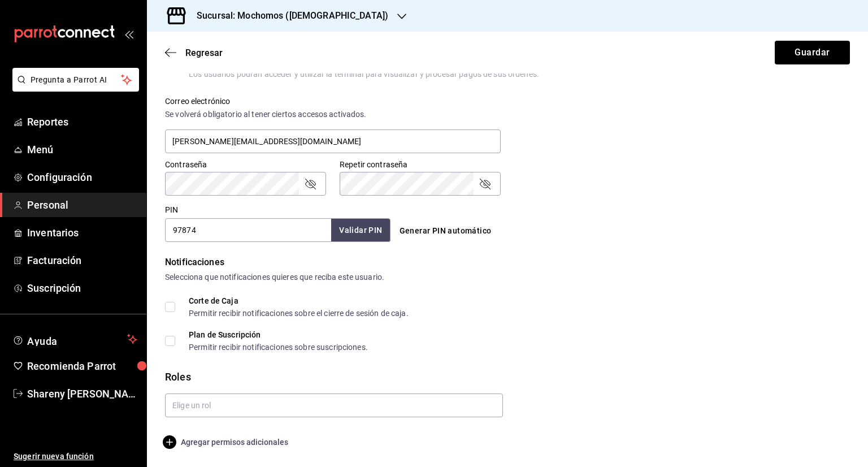 The image size is (868, 467). What do you see at coordinates (74, 340) in the screenshot?
I see `span: Ayuda` at bounding box center [74, 340].